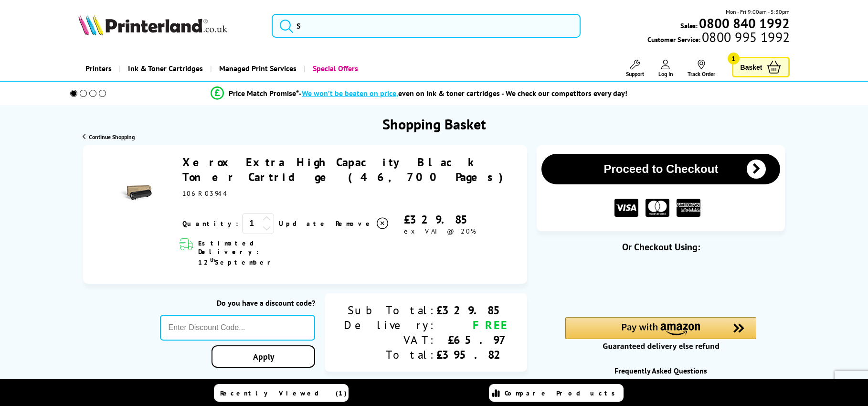 The width and height of the screenshot is (868, 406). Describe the element at coordinates (562, 393) in the screenshot. I see `span: Compare Products` at that location.